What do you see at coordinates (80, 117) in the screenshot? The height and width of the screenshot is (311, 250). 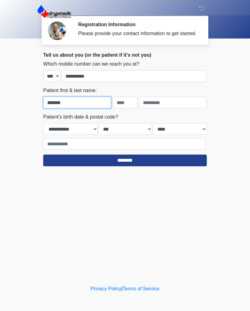 I see `label: Patient's birth date & postal code?` at bounding box center [80, 117].